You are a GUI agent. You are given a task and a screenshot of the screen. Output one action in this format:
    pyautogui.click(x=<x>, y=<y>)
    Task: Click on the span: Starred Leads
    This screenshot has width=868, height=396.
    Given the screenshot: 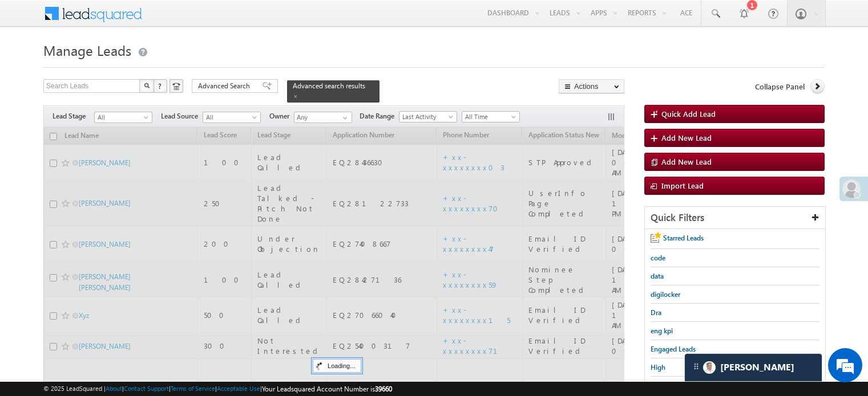 What is the action you would take?
    pyautogui.click(x=683, y=238)
    